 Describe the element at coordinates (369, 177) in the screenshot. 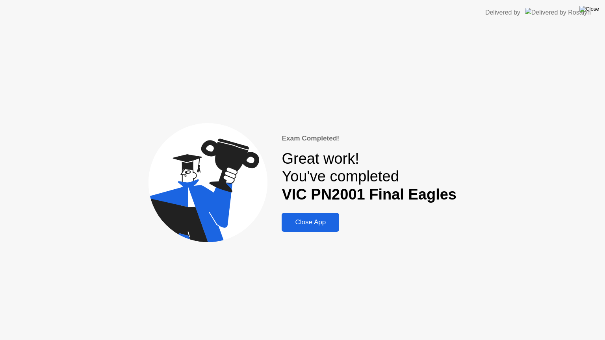

I see `div: Great work! You've completed` at that location.